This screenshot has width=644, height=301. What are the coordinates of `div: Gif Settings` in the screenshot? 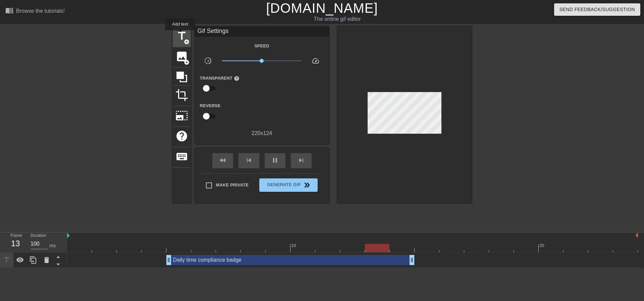 It's located at (262, 32).